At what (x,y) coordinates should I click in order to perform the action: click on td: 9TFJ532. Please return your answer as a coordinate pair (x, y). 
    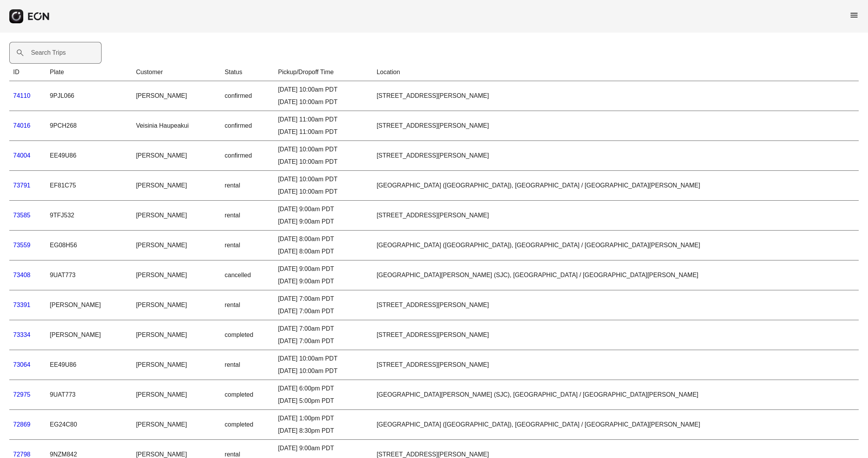
    Looking at the image, I should click on (89, 216).